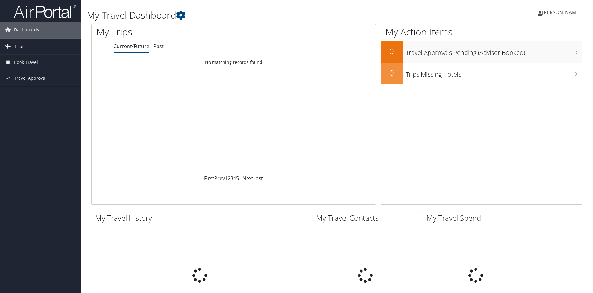 The width and height of the screenshot is (593, 293). Describe the element at coordinates (248, 178) in the screenshot. I see `a: Next` at that location.